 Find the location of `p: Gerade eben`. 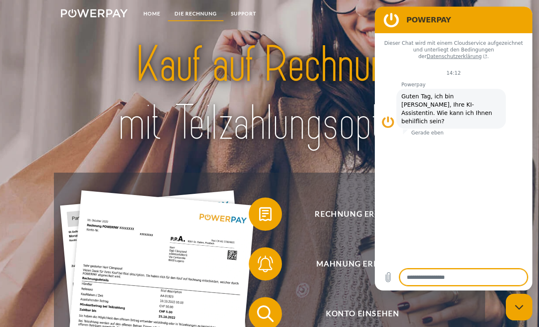

p: Gerade eben is located at coordinates (53, 126).